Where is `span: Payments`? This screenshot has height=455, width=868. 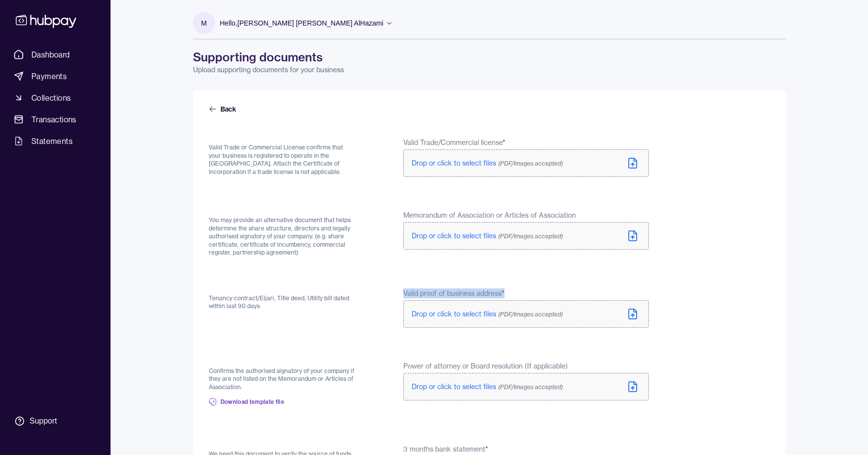
span: Payments is located at coordinates (49, 76).